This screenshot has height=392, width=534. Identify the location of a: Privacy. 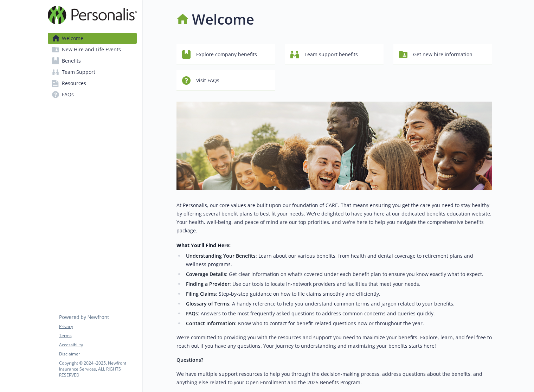
(98, 327).